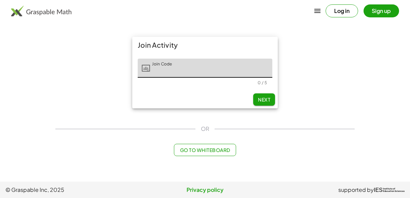 The height and width of the screenshot is (198, 410). Describe the element at coordinates (72, 190) in the screenshot. I see `span: © Graspable Inc, 2025` at that location.